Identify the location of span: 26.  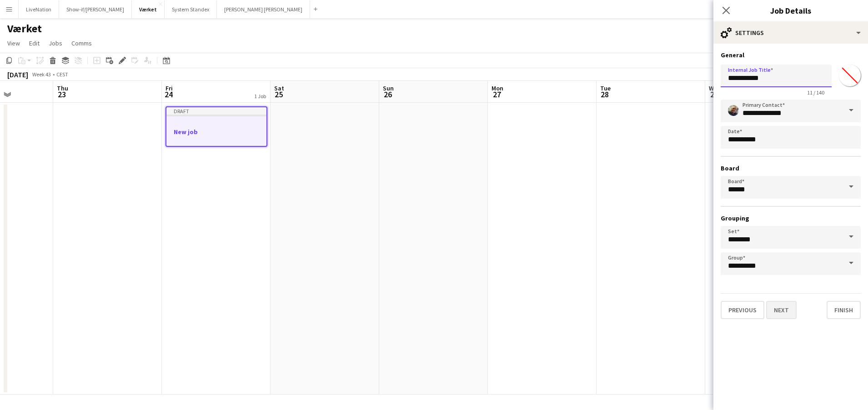
(388, 94).